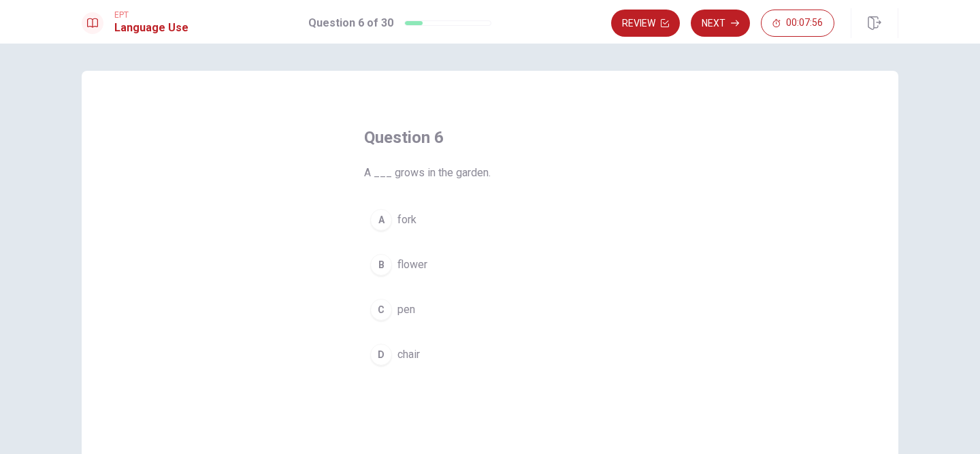 This screenshot has height=454, width=980. I want to click on span: fork, so click(407, 220).